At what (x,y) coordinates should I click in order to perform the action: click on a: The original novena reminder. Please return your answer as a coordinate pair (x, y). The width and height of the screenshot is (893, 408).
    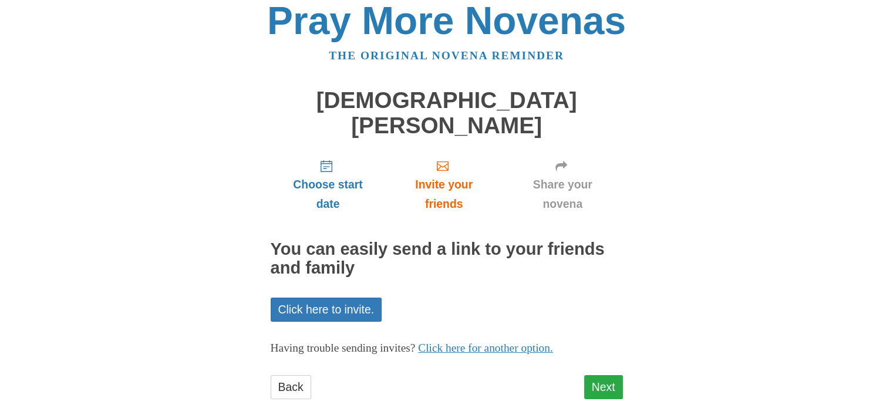
    Looking at the image, I should click on (446, 55).